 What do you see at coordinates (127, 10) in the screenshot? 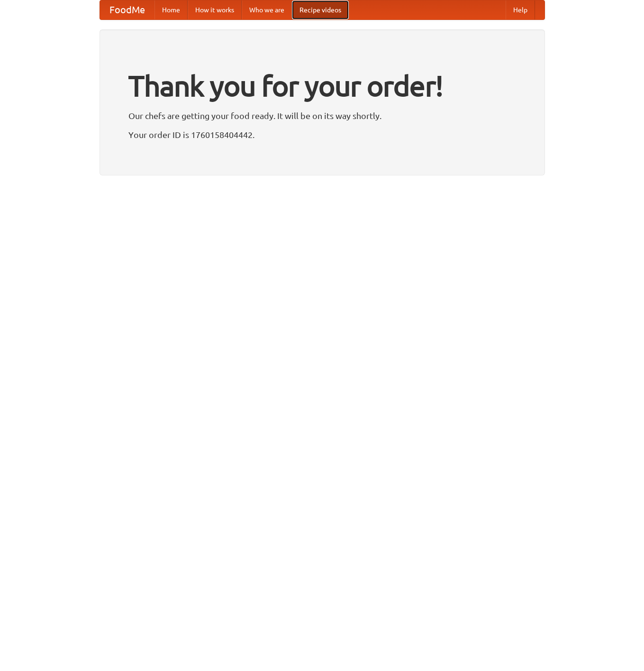
I see `a: FoodMe` at bounding box center [127, 10].